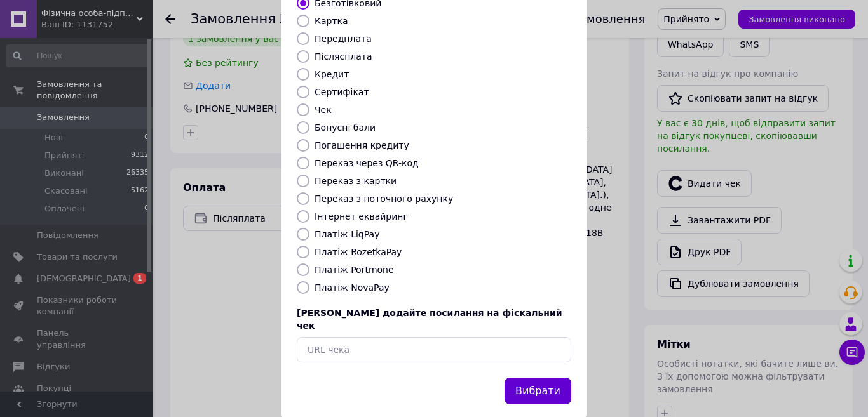 This screenshot has height=417, width=868. What do you see at coordinates (343, 57) in the screenshot?
I see `label: Післясплата` at bounding box center [343, 57].